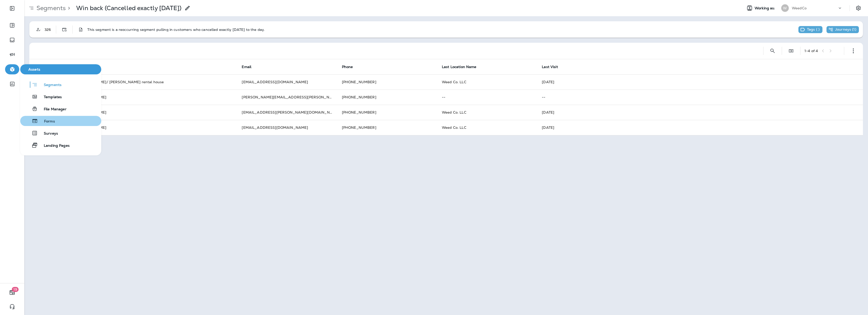 This screenshot has width=868, height=315. What do you see at coordinates (50, 97) in the screenshot?
I see `span: Templates` at bounding box center [50, 97].